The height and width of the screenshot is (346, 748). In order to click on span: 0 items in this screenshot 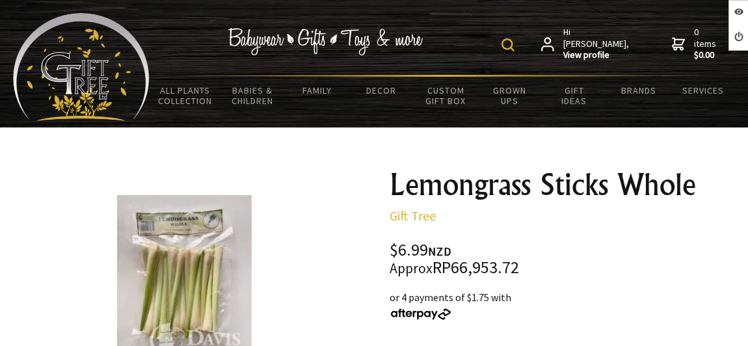, I will do `click(707, 44)`.